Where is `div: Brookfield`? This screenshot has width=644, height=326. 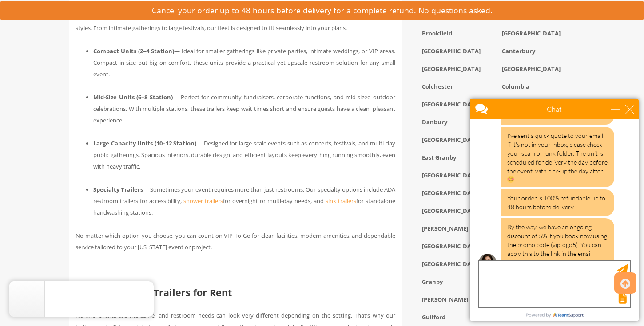 div: Brookfield is located at coordinates (455, 35).